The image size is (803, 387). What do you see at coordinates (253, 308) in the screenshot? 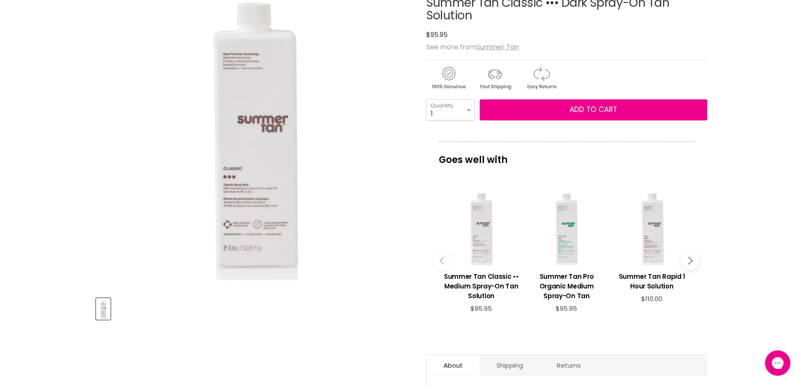
I see `div: Product thumbnails` at bounding box center [253, 308].